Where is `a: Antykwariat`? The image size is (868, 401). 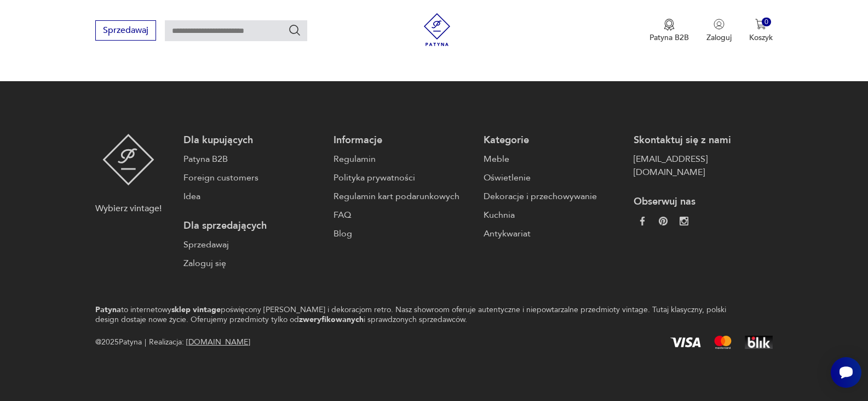 a: Antykwariat is located at coordinates (554, 234).